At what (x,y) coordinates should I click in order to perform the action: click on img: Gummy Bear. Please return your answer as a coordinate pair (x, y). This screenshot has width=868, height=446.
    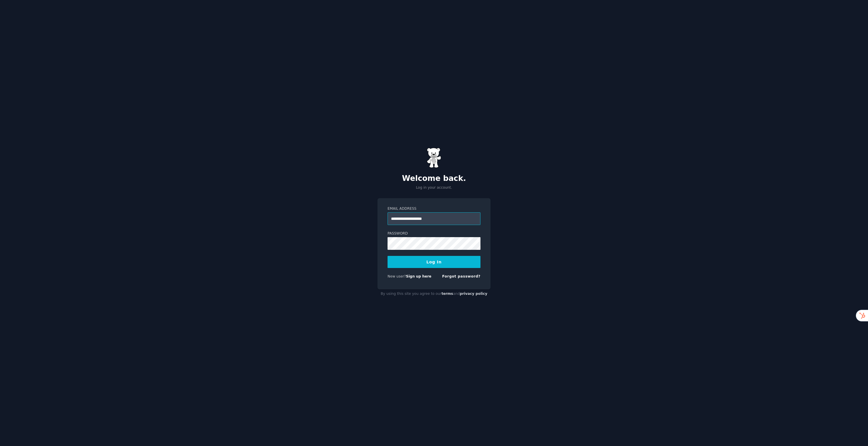
    Looking at the image, I should click on (434, 158).